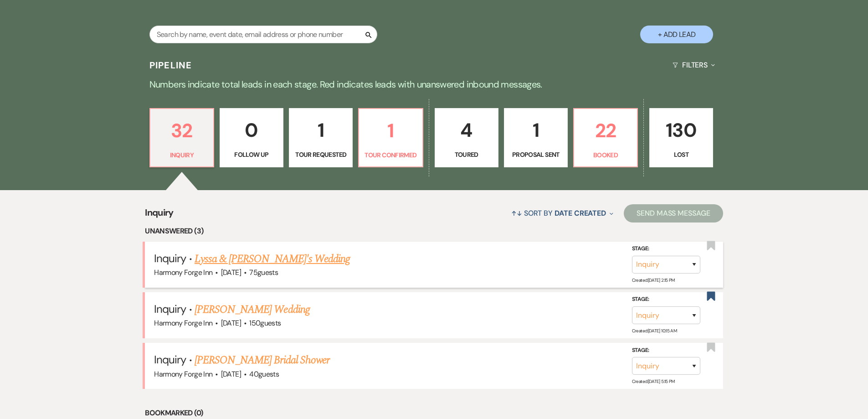  I want to click on p: 32, so click(182, 131).